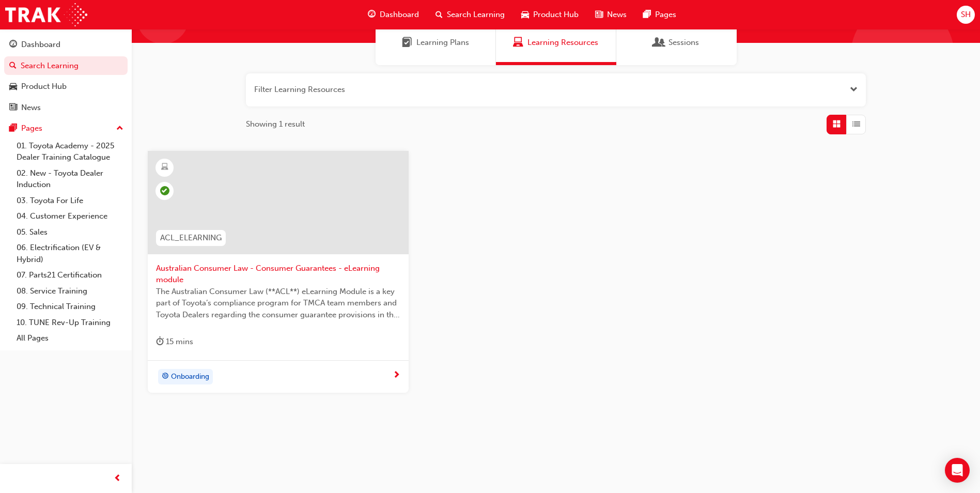 This screenshot has height=493, width=980. I want to click on a: 03. Toyota For Life, so click(69, 200).